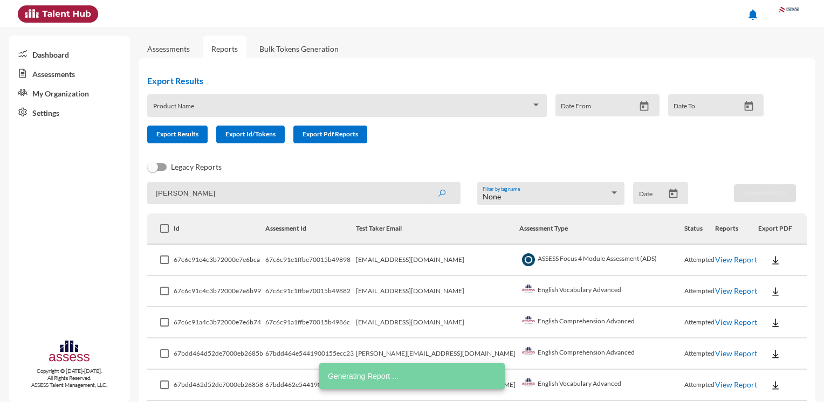  Describe the element at coordinates (224, 49) in the screenshot. I see `a: Reports` at that location.